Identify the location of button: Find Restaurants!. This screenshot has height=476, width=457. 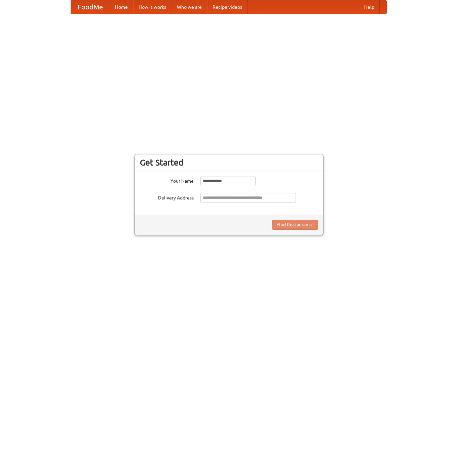
(295, 225).